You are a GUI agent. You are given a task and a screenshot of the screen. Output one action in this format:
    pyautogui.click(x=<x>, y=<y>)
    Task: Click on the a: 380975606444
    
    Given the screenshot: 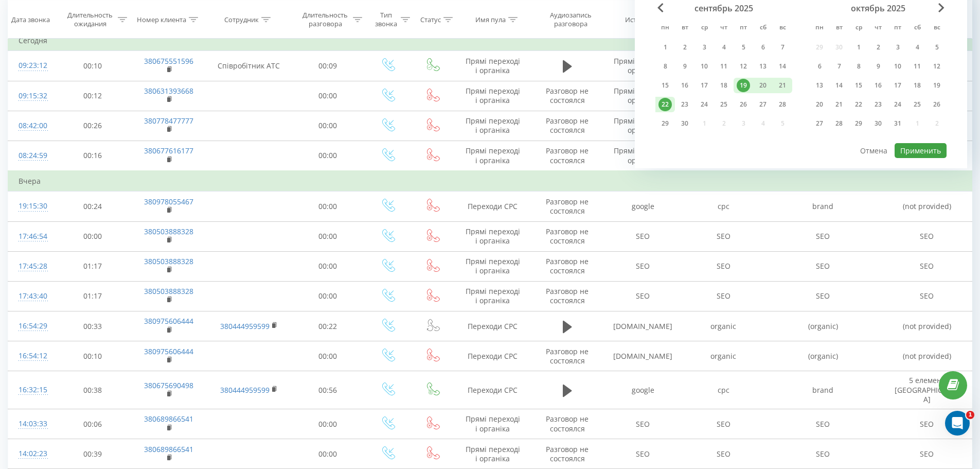 What is the action you would take?
    pyautogui.click(x=169, y=351)
    